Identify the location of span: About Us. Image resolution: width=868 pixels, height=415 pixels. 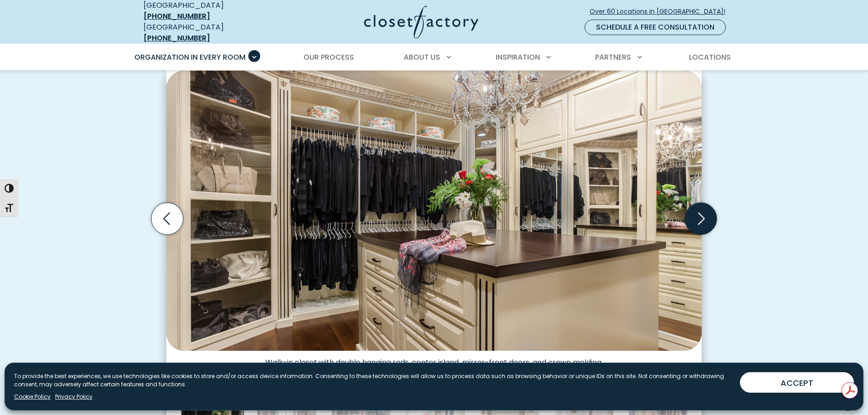
(422, 57).